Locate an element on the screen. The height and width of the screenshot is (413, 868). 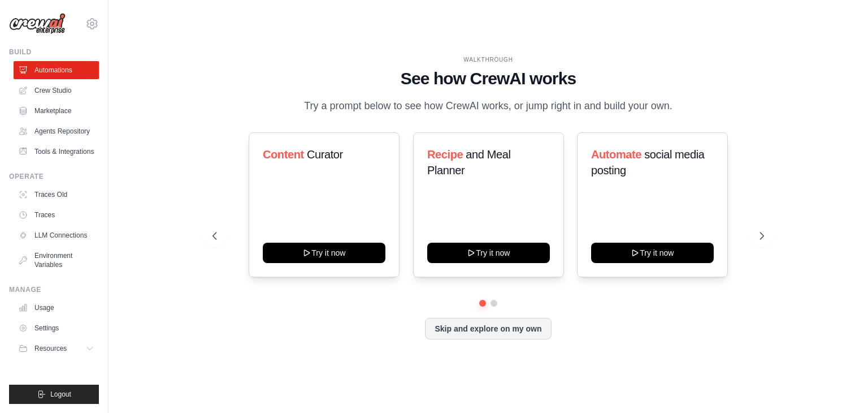
a: Environment Variables is located at coordinates (56, 260).